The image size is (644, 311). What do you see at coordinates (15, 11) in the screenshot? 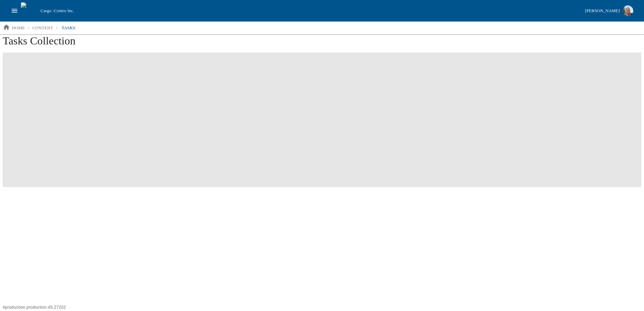
I see `button: open drawer` at bounding box center [15, 11].